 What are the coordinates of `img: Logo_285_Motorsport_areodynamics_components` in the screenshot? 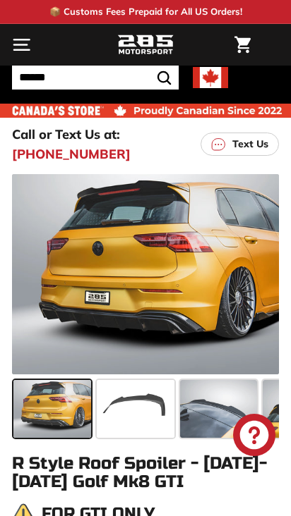 It's located at (145, 45).